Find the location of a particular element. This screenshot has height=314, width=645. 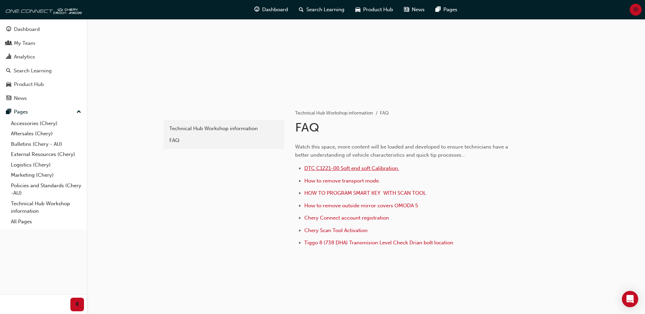

a: Aftersales (Chery) is located at coordinates (46, 134).